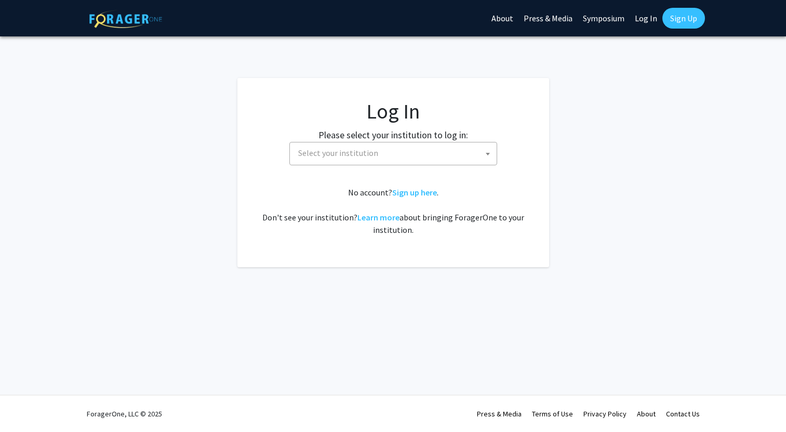 This screenshot has height=432, width=786. What do you see at coordinates (378, 217) in the screenshot?
I see `a: Learn more about bringing ForagerOne to your institution` at bounding box center [378, 217].